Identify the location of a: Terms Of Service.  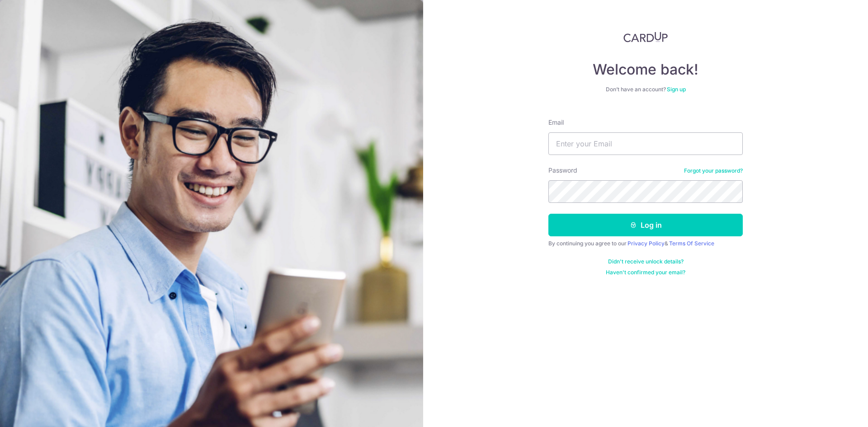
(691, 243).